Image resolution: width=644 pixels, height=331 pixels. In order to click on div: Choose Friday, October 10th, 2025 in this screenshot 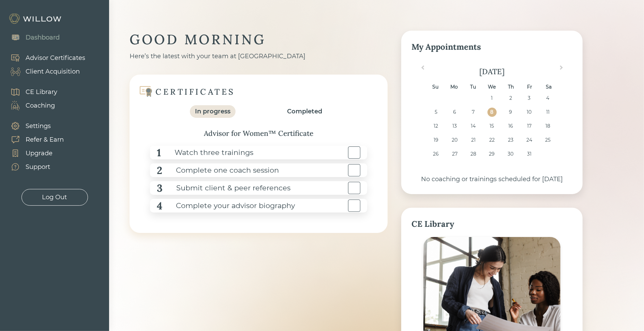, I will do `click(529, 112)`.